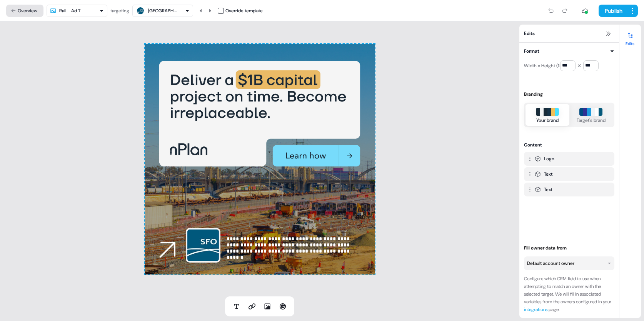 This screenshot has width=644, height=321. Describe the element at coordinates (70, 11) in the screenshot. I see `div: Rail - Ad 7` at that location.